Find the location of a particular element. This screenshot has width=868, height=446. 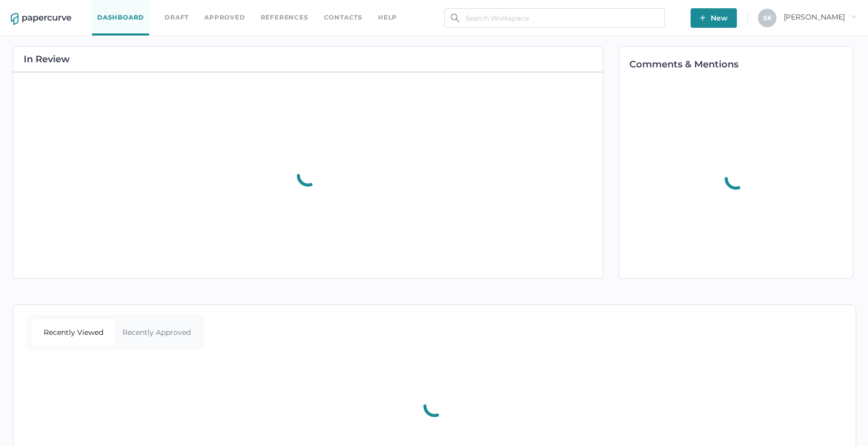

h2: Comments & Mentions is located at coordinates (741, 64).